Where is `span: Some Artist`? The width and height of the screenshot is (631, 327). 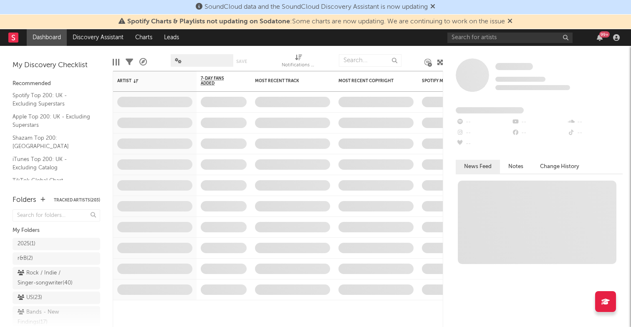 span: Some Artist is located at coordinates (514, 66).